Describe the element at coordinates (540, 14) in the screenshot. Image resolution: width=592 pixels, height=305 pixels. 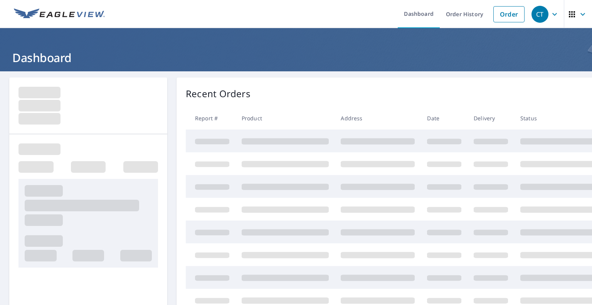
I see `div: CT` at that location.